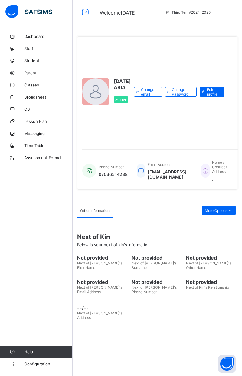  Describe the element at coordinates (48, 109) in the screenshot. I see `span: CBT` at that location.